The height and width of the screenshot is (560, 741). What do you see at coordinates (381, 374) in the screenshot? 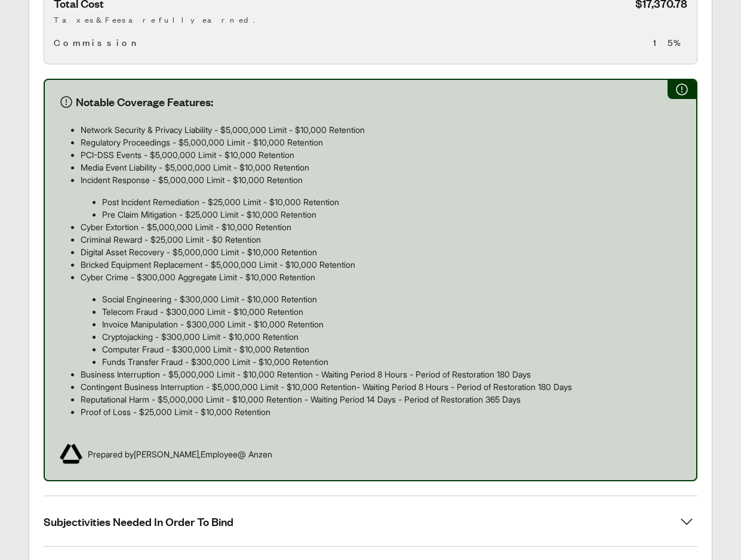
I see `p: Business Interruption - $5,000,000 Limit - $10,000 Retention - Waiting Period 8 Hours - Period of...` at bounding box center [381, 374].